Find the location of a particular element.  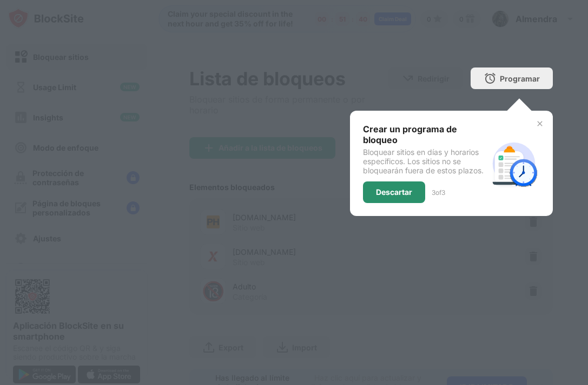

div: Programar is located at coordinates (520, 78).